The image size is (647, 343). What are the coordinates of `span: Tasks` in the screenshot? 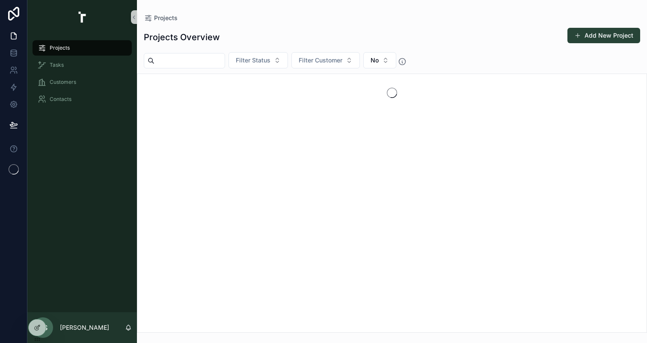 It's located at (56, 65).